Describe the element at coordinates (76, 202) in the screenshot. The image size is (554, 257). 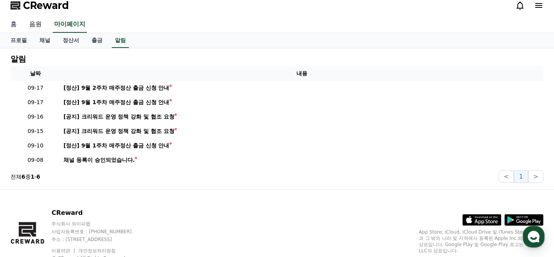
I see `a: 대화` at that location.